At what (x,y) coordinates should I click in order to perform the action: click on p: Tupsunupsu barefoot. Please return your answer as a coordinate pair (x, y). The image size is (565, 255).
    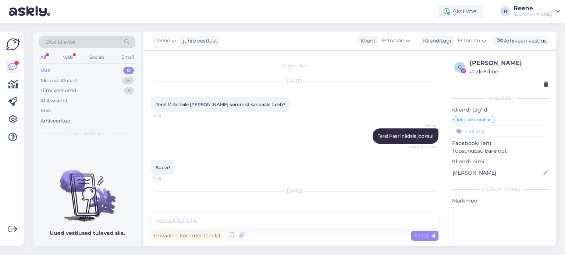
    Looking at the image, I should click on (501, 151).